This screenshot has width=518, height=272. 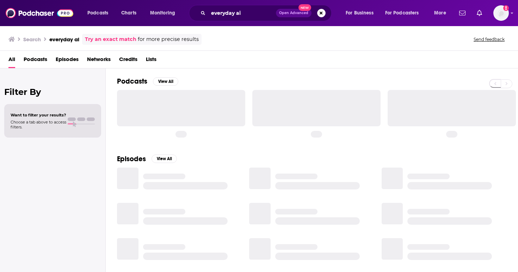 What do you see at coordinates (132, 81) in the screenshot?
I see `h2: Podcasts` at bounding box center [132, 81].